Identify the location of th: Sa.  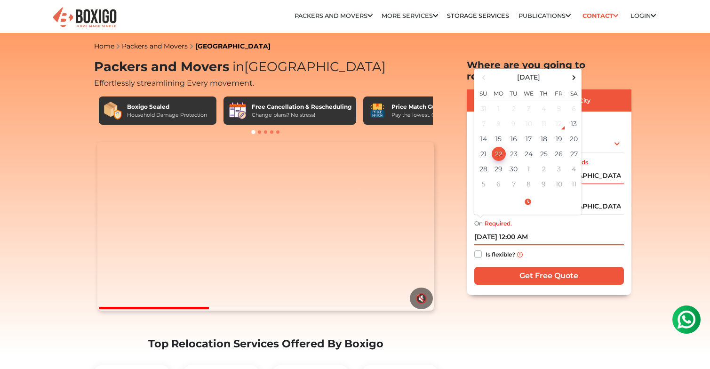
(574, 93).